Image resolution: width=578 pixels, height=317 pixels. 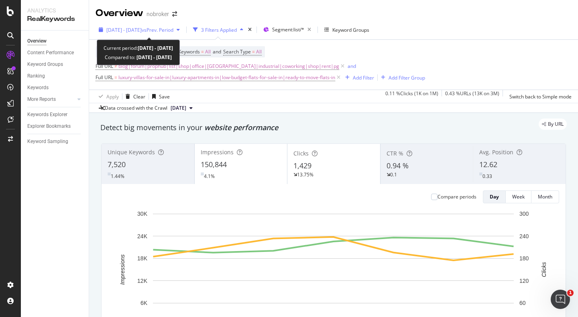 I want to click on div: Keywords Explorer, so click(x=47, y=114).